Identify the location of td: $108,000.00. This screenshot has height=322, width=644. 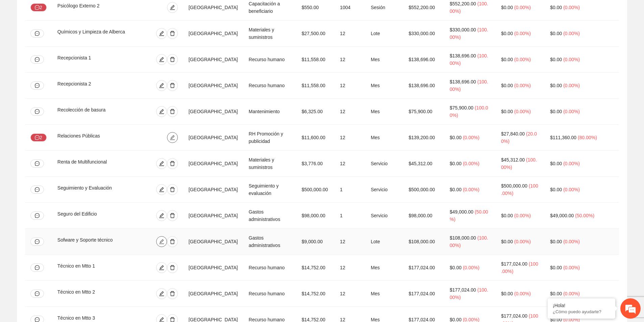
(424, 241).